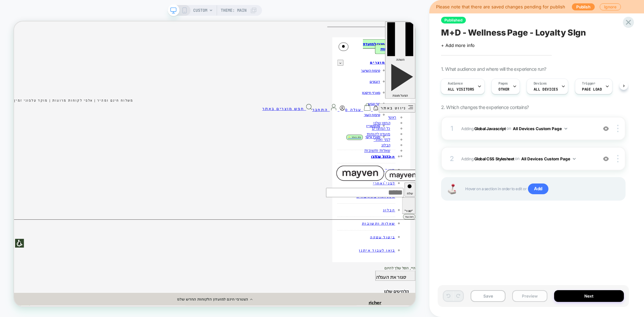 Image resolution: width=644 pixels, height=317 pixels. I want to click on button: Next, so click(589, 295).